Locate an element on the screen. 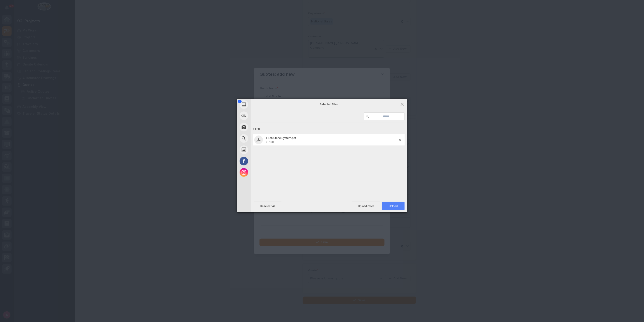 This screenshot has width=644, height=322. span: 1 is located at coordinates (240, 101).